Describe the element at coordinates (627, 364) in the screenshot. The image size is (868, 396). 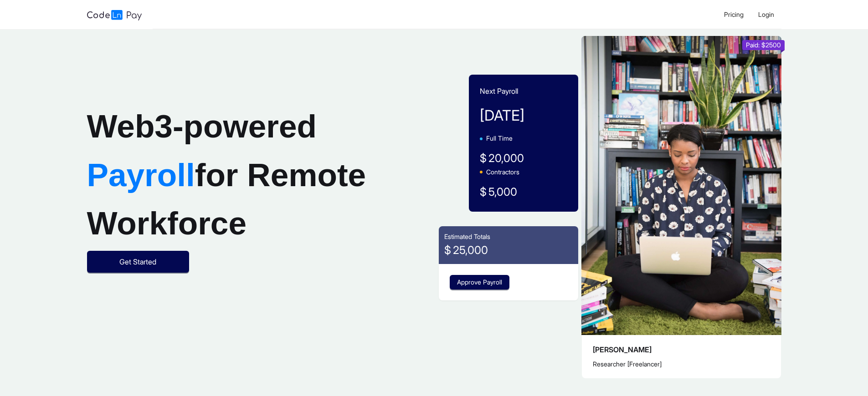
I see `span: Researcher [Freelancer]` at that location.